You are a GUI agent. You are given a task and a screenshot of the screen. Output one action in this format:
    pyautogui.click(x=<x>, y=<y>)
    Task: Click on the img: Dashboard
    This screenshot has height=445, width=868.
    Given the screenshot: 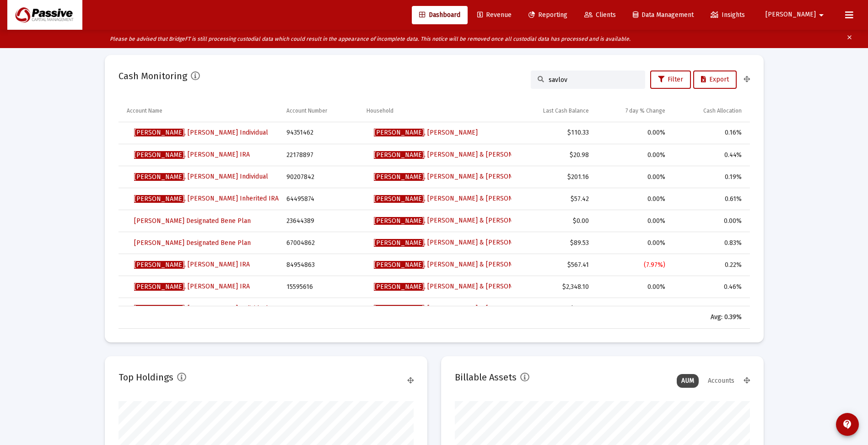 What is the action you would take?
    pyautogui.click(x=45, y=15)
    